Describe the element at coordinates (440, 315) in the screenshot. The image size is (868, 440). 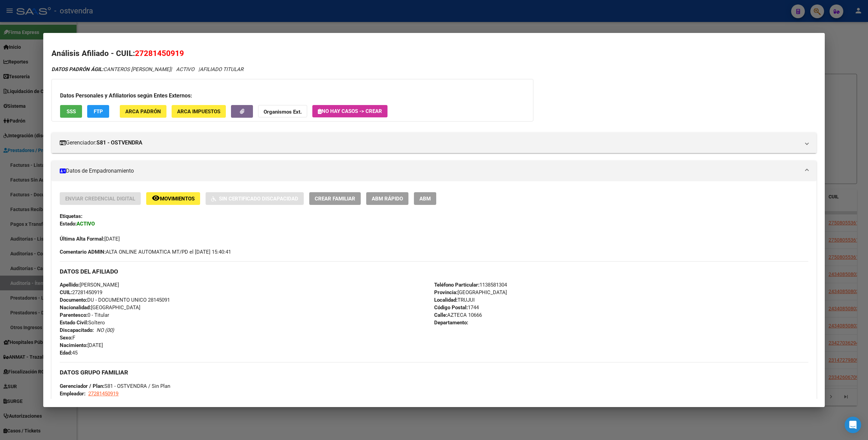
I see `strong: Calle:` at that location.